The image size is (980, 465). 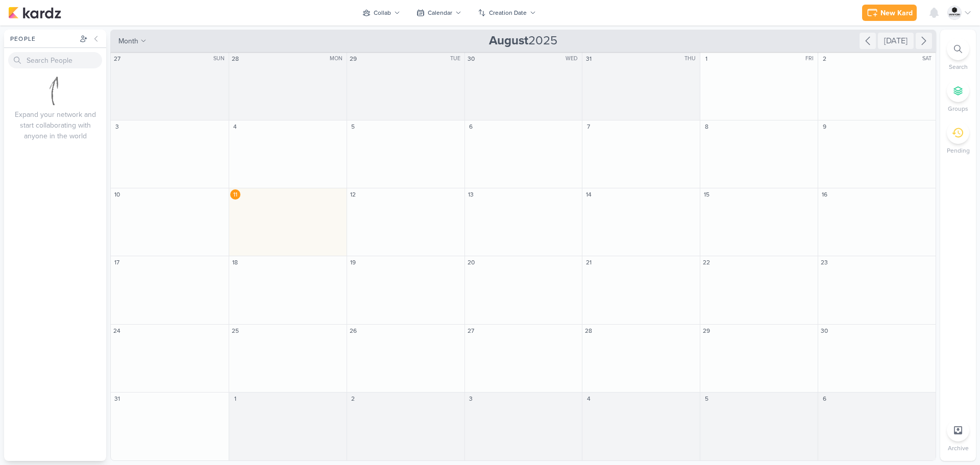 I want to click on div: 16, so click(x=824, y=195).